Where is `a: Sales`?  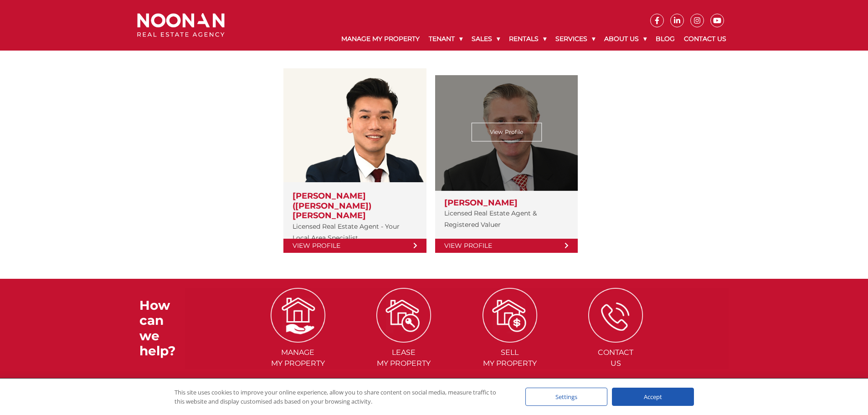
a: Sales is located at coordinates (485, 39).